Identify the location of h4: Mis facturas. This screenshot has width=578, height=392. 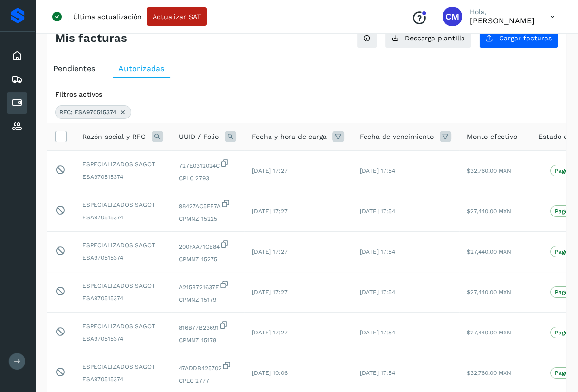
(91, 38).